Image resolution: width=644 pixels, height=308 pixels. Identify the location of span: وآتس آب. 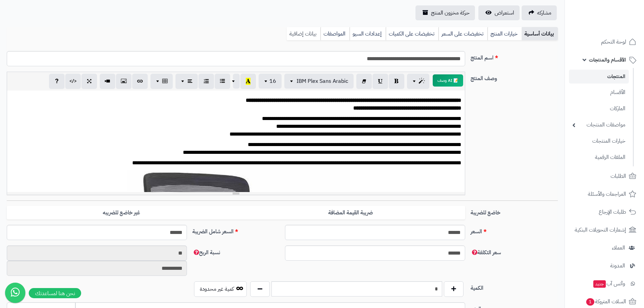
(608, 284).